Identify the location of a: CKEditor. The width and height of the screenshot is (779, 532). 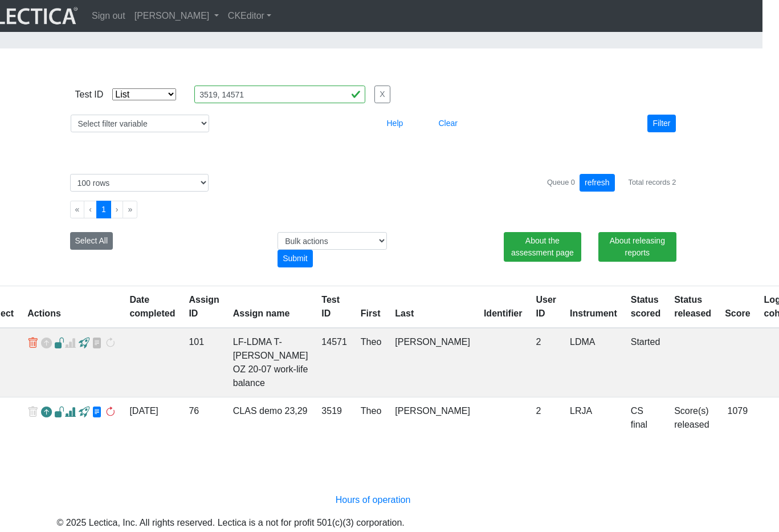
(250, 16).